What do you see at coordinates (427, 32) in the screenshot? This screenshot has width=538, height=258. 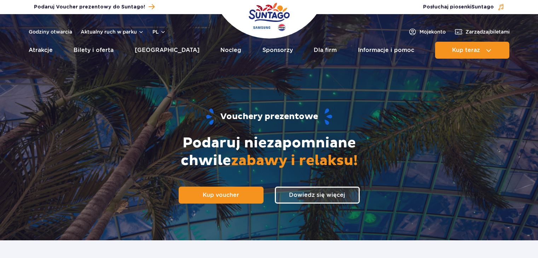 I see `a: Mojekonto` at bounding box center [427, 32].